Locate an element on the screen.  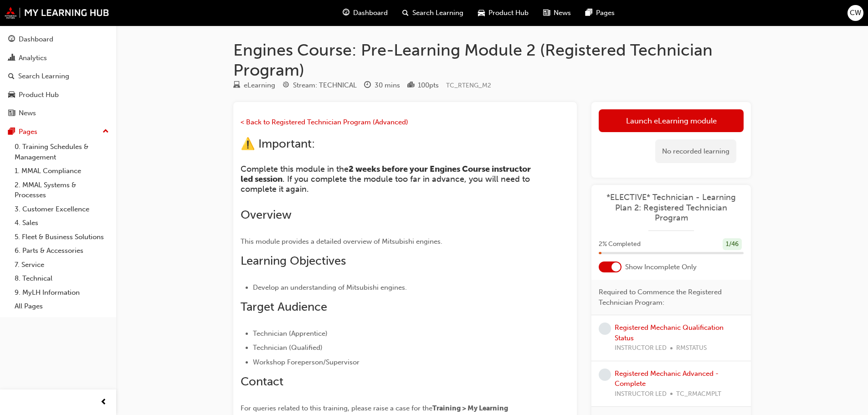
span: Contact is located at coordinates (262, 382).